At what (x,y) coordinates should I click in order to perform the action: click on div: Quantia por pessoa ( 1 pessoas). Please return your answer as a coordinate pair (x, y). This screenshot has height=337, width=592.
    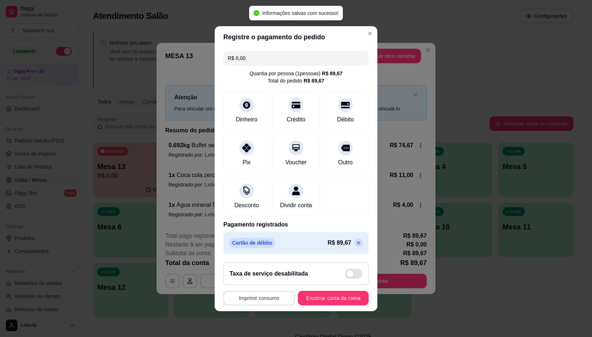
    Looking at the image, I should click on (296, 73).